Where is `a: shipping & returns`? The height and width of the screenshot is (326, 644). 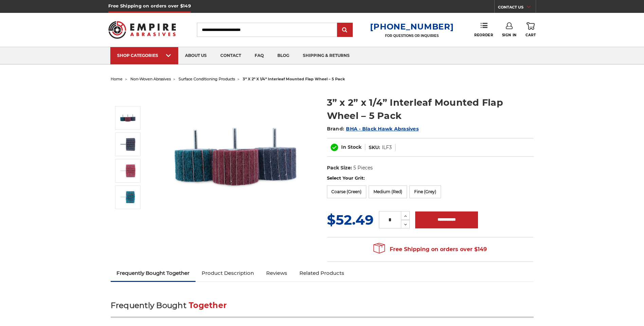 a: shipping & returns is located at coordinates (326, 56).